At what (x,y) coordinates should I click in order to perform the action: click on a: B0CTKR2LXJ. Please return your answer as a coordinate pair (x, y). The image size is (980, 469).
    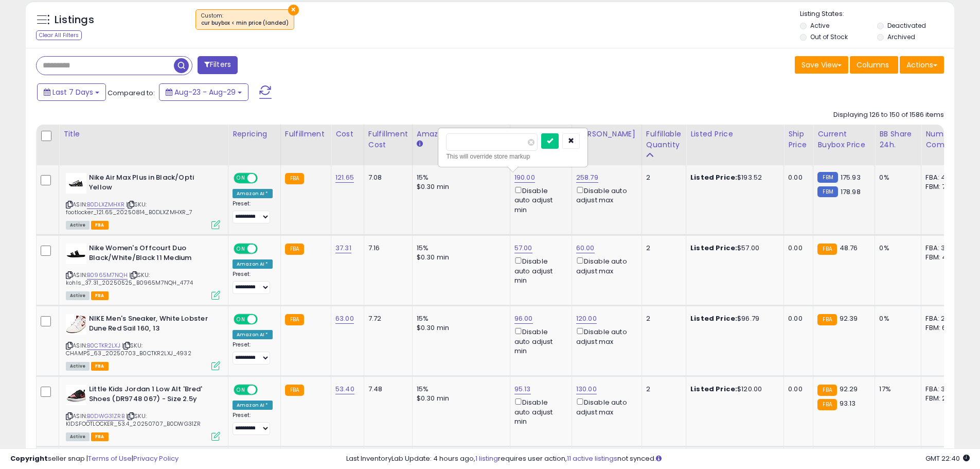
    Looking at the image, I should click on (103, 346).